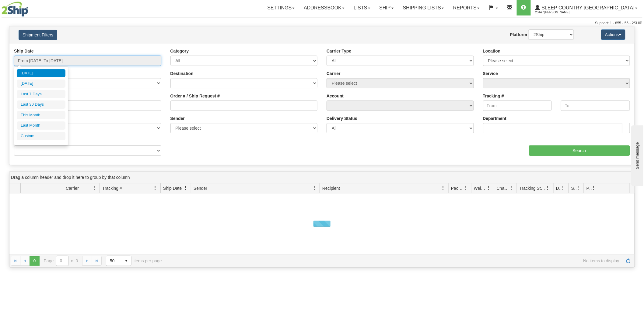 The height and width of the screenshot is (310, 644). Describe the element at coordinates (489, 188) in the screenshot. I see `a: Weight filter column settings` at that location.